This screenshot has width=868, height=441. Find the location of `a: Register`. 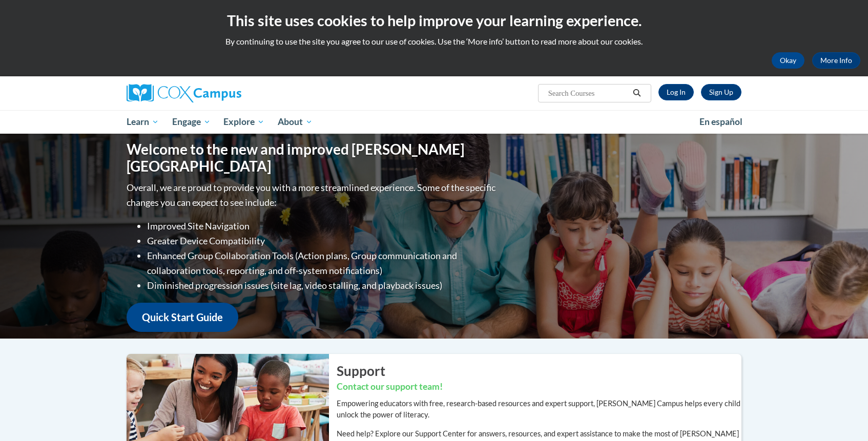

a: Register is located at coordinates (721, 92).